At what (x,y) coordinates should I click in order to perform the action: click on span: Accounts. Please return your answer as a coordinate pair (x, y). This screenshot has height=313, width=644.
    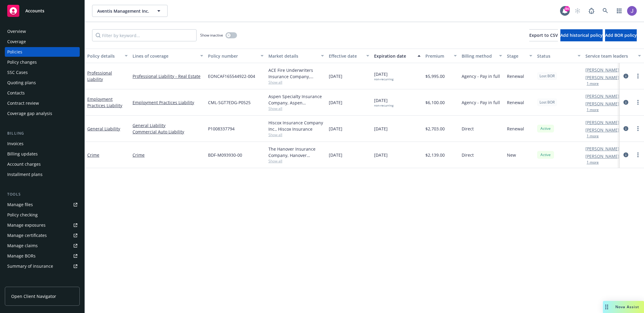
    Looking at the image, I should click on (35, 11).